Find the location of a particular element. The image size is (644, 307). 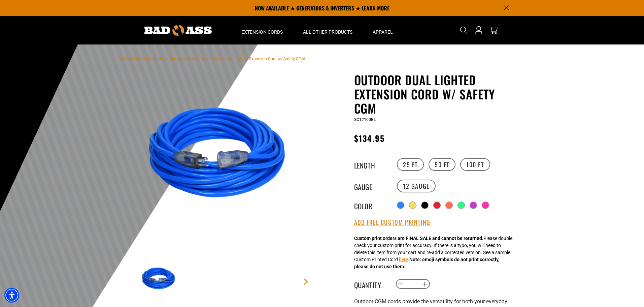

legend: Length is located at coordinates (371, 164).